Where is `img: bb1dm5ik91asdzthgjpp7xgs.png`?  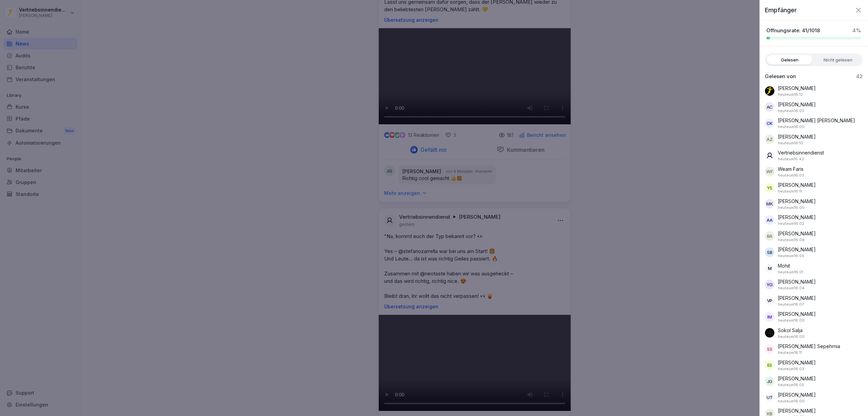
img: bb1dm5ik91asdzthgjpp7xgs.png is located at coordinates (770, 91).